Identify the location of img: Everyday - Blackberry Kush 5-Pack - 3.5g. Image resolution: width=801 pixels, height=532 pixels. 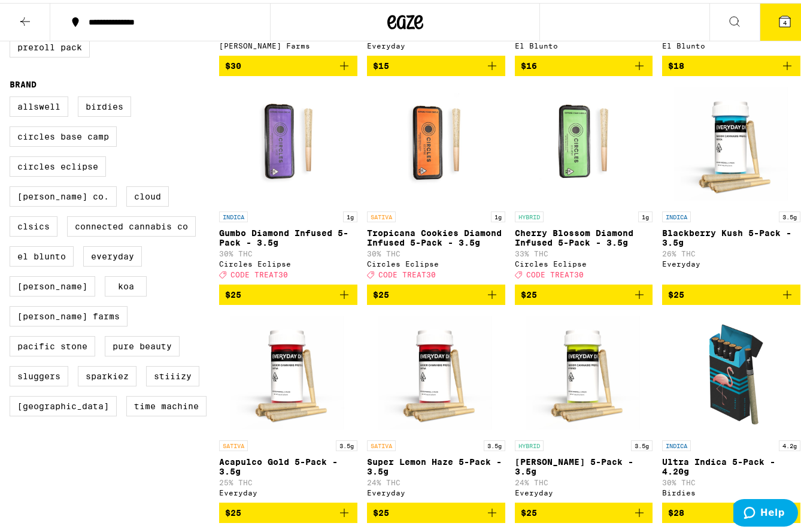
(732, 142).